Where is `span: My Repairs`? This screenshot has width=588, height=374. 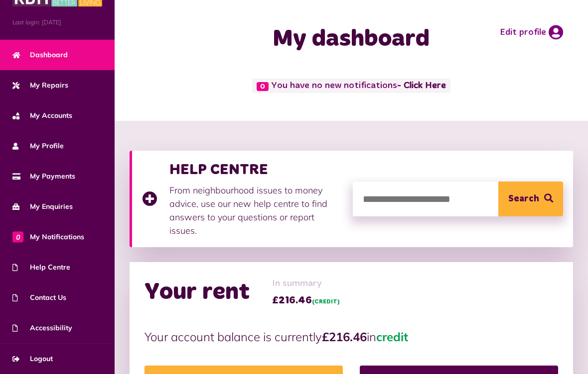 span: My Repairs is located at coordinates (41, 85).